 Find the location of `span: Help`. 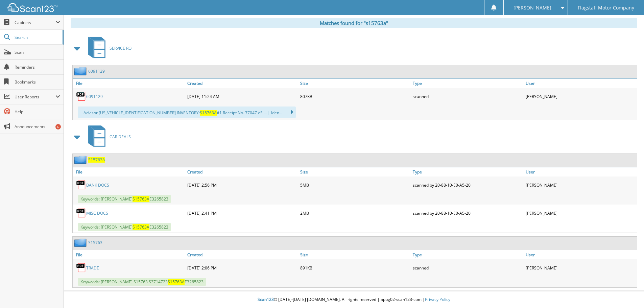

span: Help is located at coordinates (37, 112).